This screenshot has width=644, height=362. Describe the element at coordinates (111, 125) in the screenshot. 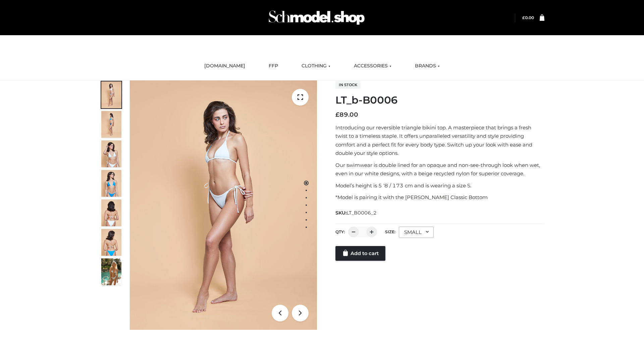

I see `img: ArielClassicBikiniTop_CloudNine_AzureSky_OW114ECO_2-scaled.jpg` at that location.